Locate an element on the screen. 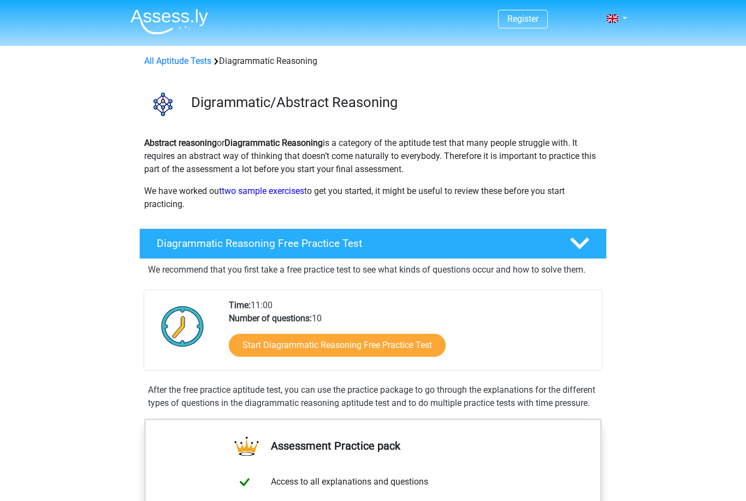 The image size is (746, 501). h4: Diagrammatic Reasoning Free Practice Test is located at coordinates (354, 243).